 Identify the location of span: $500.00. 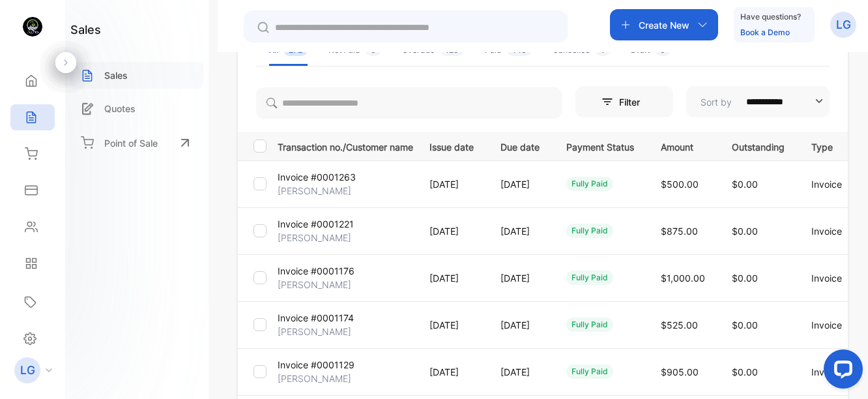
(680, 183).